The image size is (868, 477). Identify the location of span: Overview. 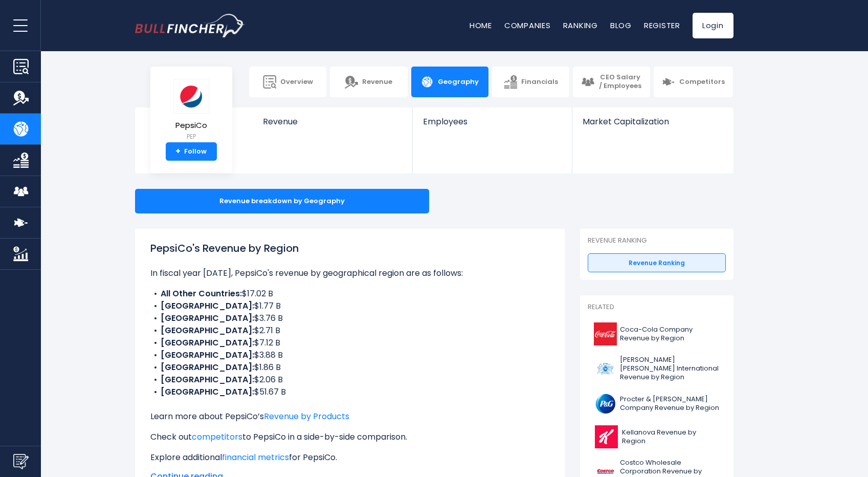
(297, 82).